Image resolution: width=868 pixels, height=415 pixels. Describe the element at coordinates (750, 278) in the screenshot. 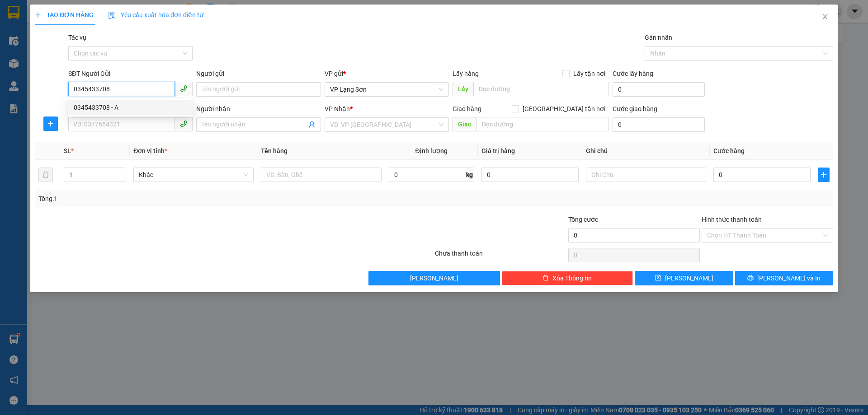

I see `span: printer` at that location.